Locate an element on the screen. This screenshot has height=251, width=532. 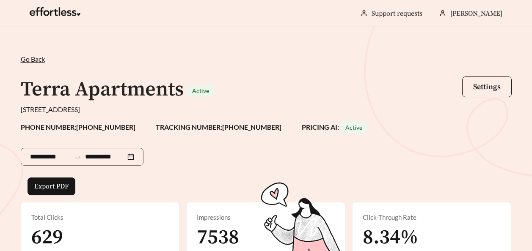
span: swap-right is located at coordinates (78, 157).